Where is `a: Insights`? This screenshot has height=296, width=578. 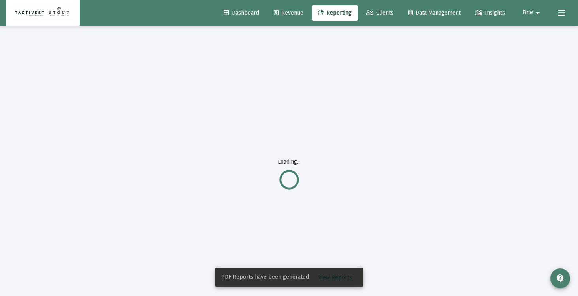 a: Insights is located at coordinates (489, 13).